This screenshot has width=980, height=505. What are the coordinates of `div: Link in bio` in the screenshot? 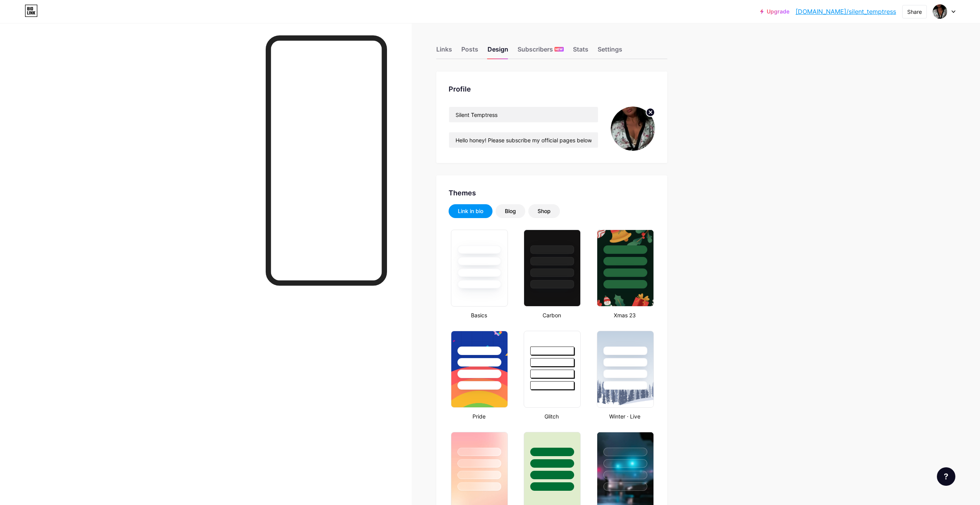 It's located at (470, 211).